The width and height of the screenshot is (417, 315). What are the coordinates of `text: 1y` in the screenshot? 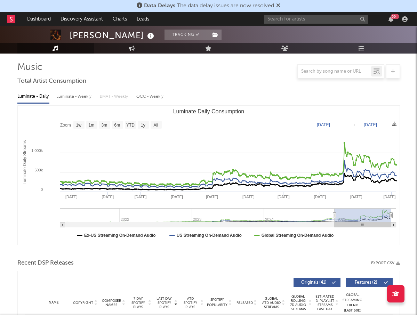 It's located at (143, 125).